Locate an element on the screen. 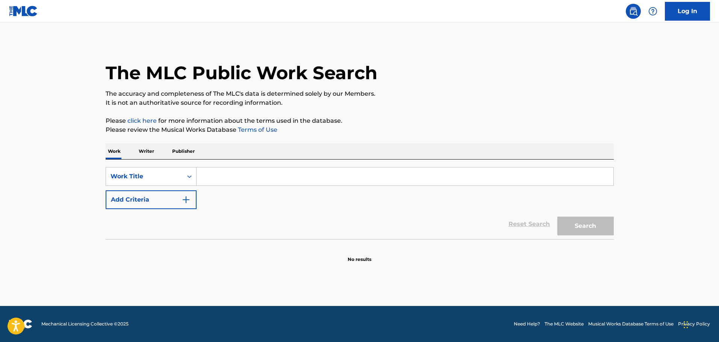 The height and width of the screenshot is (342, 719). img: search is located at coordinates (633, 11).